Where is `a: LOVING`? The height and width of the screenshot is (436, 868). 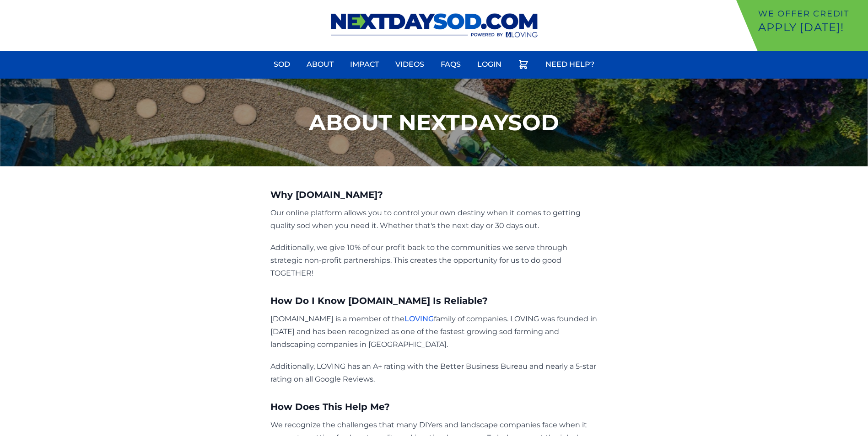 a: LOVING is located at coordinates (419, 319).